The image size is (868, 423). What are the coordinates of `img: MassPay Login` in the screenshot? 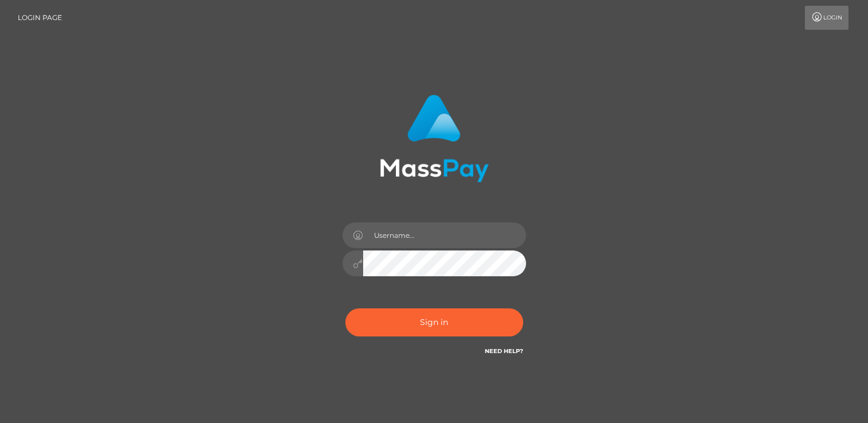 It's located at (434, 138).